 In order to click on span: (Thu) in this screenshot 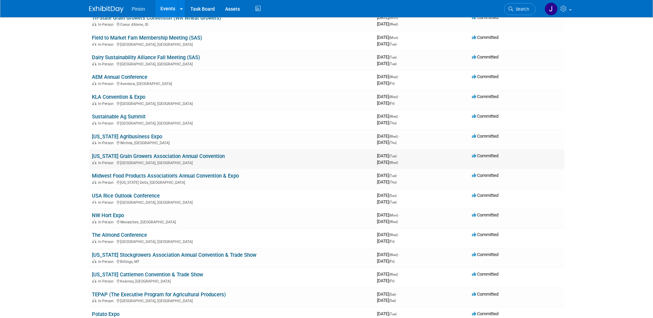, I will do `click(393, 142)`.